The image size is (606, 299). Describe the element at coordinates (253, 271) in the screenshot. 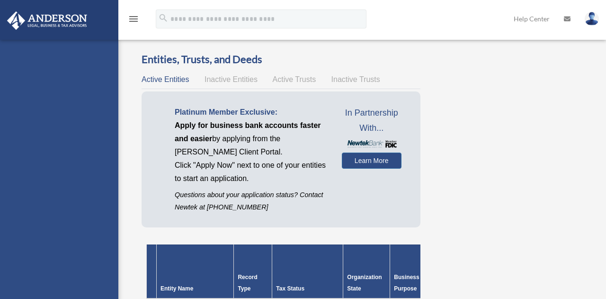

I see `th: Record Type` at that location.